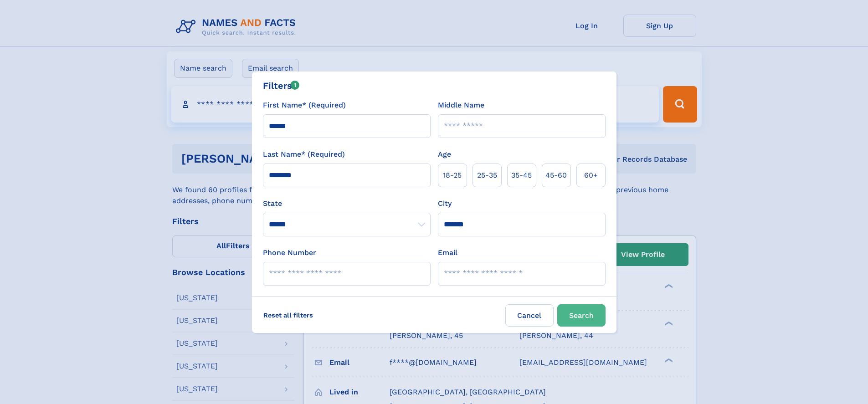 The image size is (868, 404). I want to click on label: City, so click(444, 204).